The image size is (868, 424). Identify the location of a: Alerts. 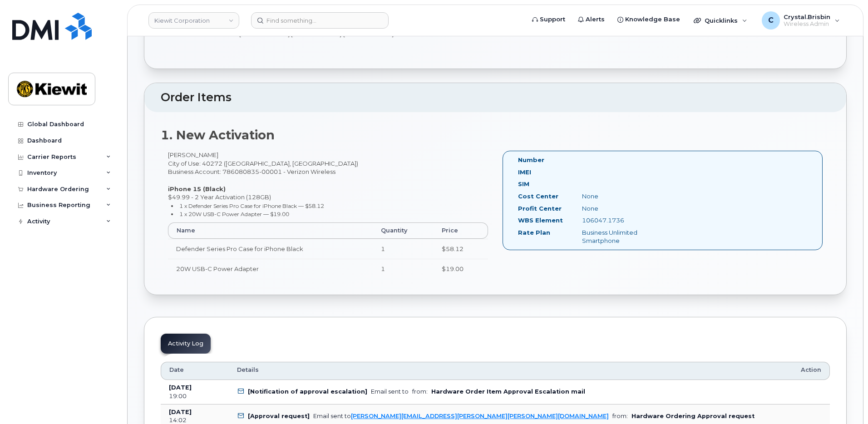
(591, 19).